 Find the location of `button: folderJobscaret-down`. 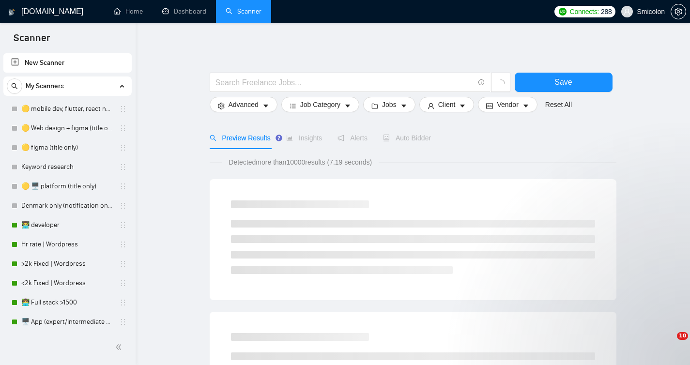

button: folderJobscaret-down is located at coordinates (389, 105).